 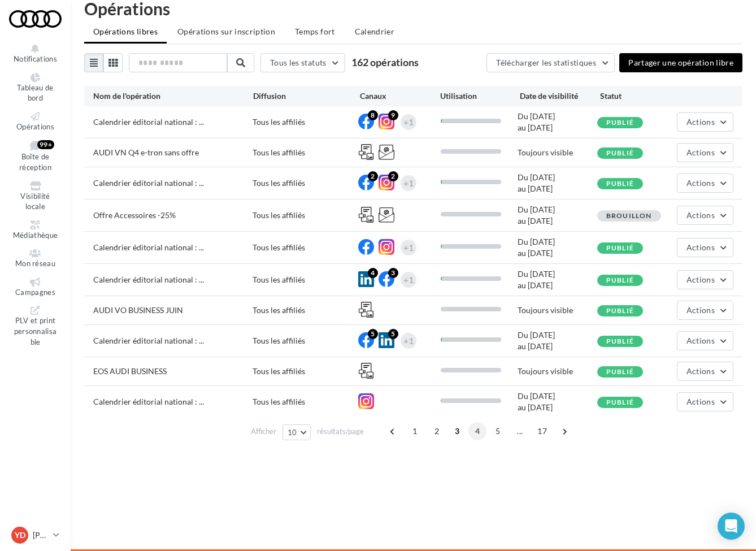 What do you see at coordinates (35, 263) in the screenshot?
I see `span: Mon réseau` at bounding box center [35, 263].